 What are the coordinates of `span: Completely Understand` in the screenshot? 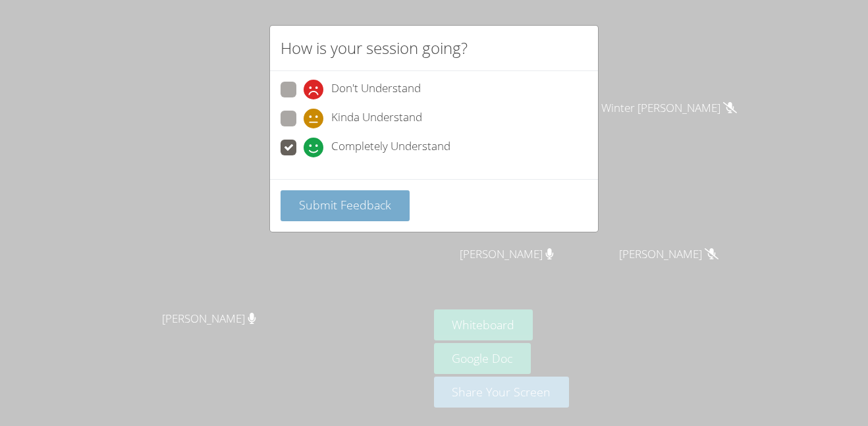 It's located at (391, 147).